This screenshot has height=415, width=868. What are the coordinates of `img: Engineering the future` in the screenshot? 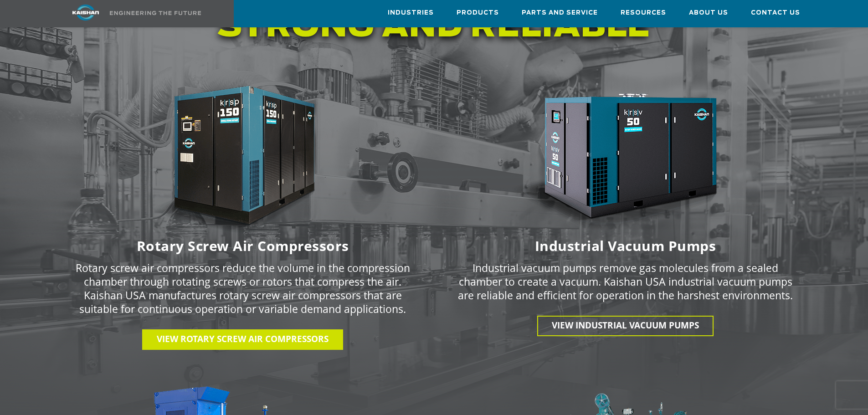 It's located at (155, 12).